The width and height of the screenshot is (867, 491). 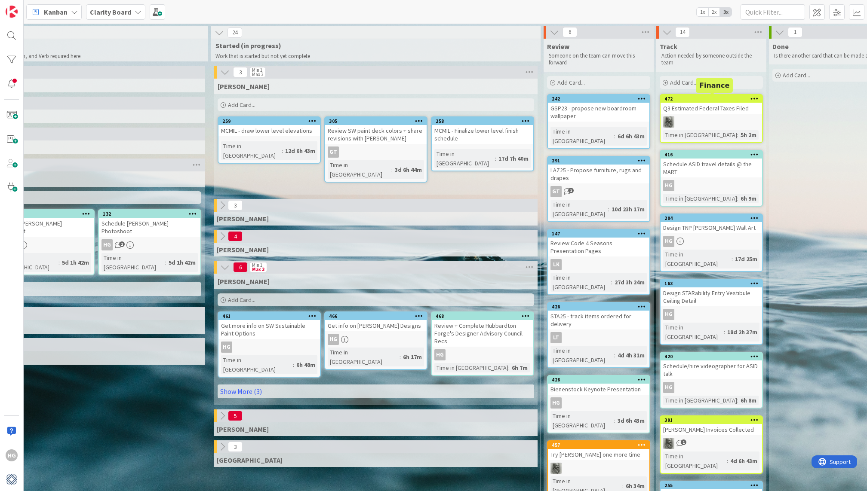 What do you see at coordinates (748, 199) in the screenshot?
I see `div: 6h 9m` at bounding box center [748, 199].